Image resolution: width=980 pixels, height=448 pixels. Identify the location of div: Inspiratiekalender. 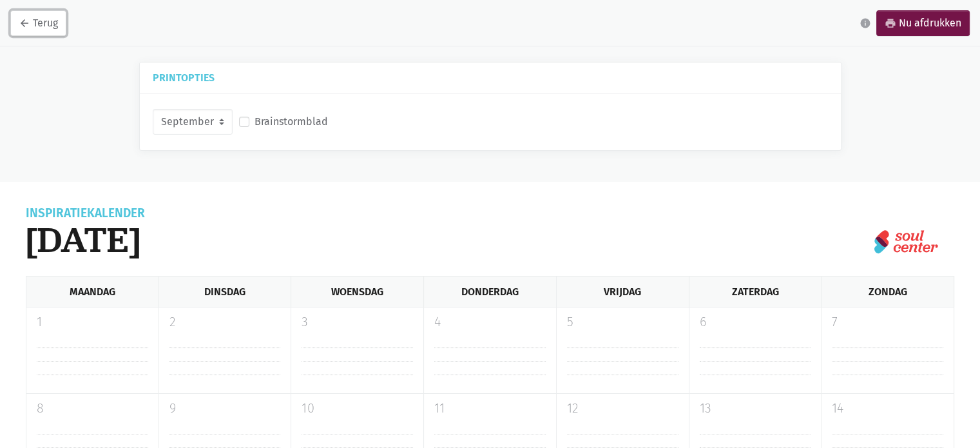
(85, 213).